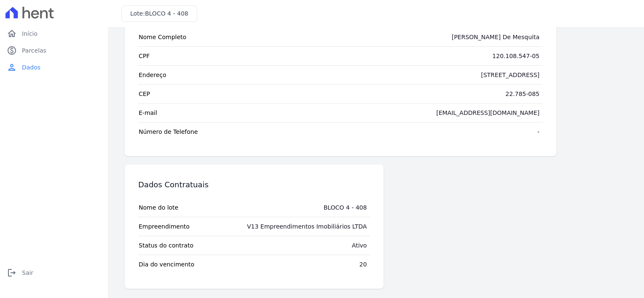 This screenshot has width=644, height=298. I want to click on div: 20, so click(363, 265).